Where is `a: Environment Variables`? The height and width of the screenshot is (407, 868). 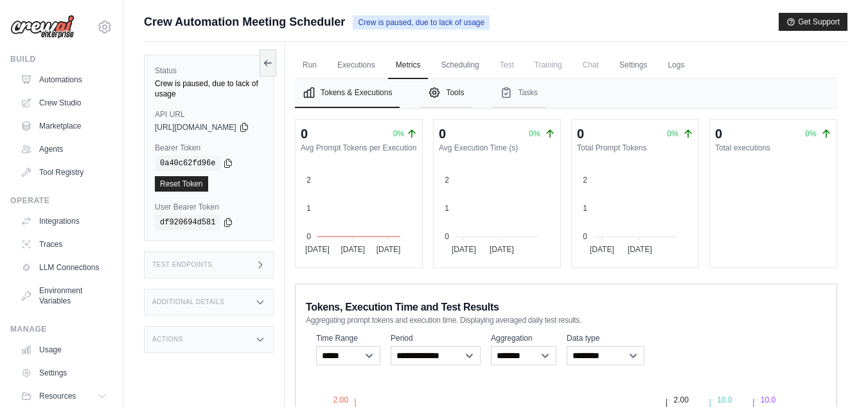
a: Environment Variables is located at coordinates (64, 295).